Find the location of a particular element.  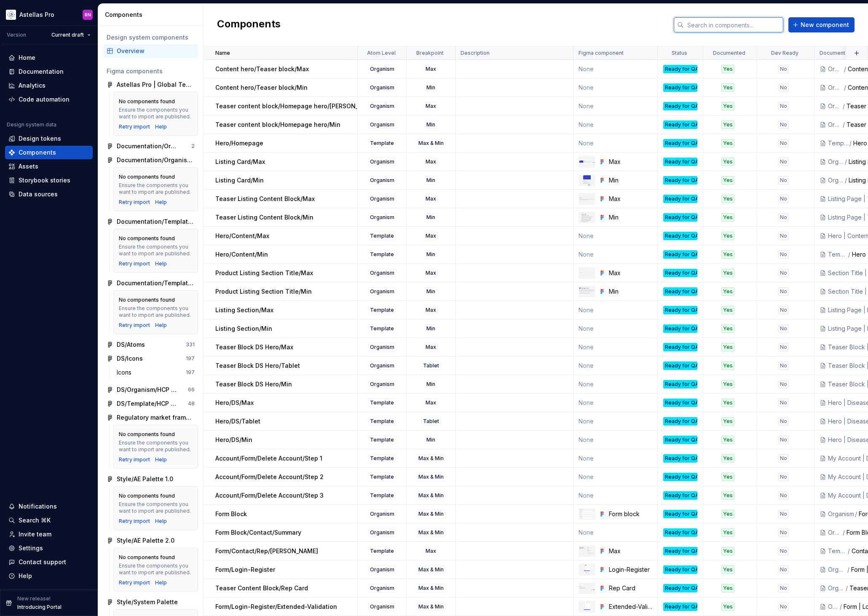

div: Max & Min is located at coordinates (431, 144).